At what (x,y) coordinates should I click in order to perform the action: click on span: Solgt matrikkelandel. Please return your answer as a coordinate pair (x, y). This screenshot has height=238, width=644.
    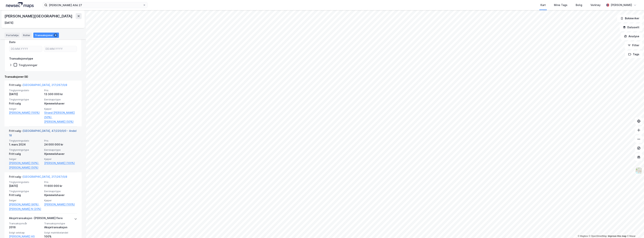
    Looking at the image, I should click on (61, 232).